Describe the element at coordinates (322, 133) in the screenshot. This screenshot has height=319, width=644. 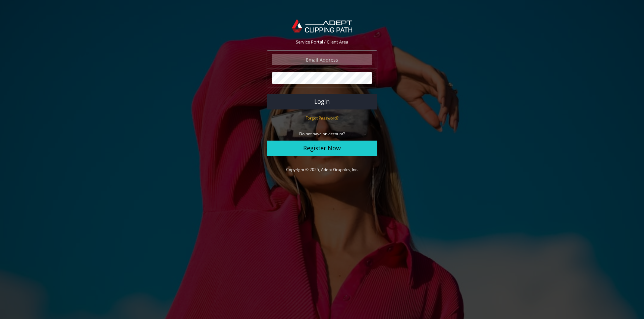
I see `small: Do not have an account?` at that location.